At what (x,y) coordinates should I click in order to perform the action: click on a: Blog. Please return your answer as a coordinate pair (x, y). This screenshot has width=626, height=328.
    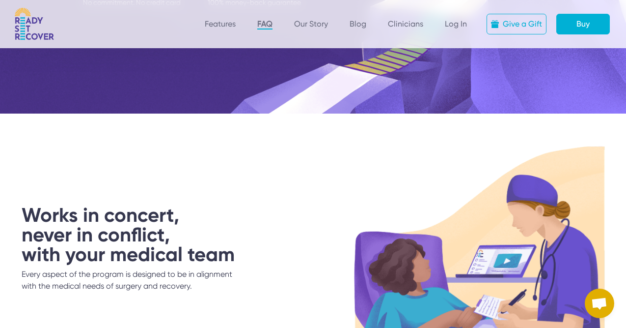
    Looking at the image, I should click on (358, 24).